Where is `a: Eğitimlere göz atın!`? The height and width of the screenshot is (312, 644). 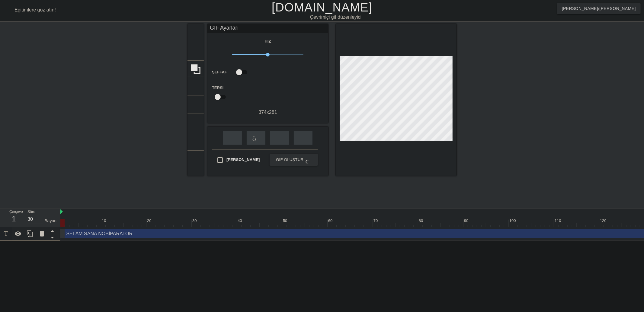
a: Eğitimlere göz atın! is located at coordinates (30, 10).